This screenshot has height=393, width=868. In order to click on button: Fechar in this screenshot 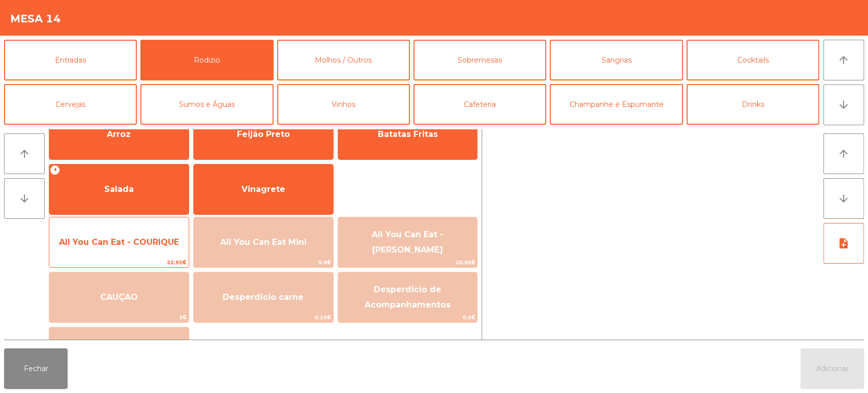, I will do `click(35, 368)`.